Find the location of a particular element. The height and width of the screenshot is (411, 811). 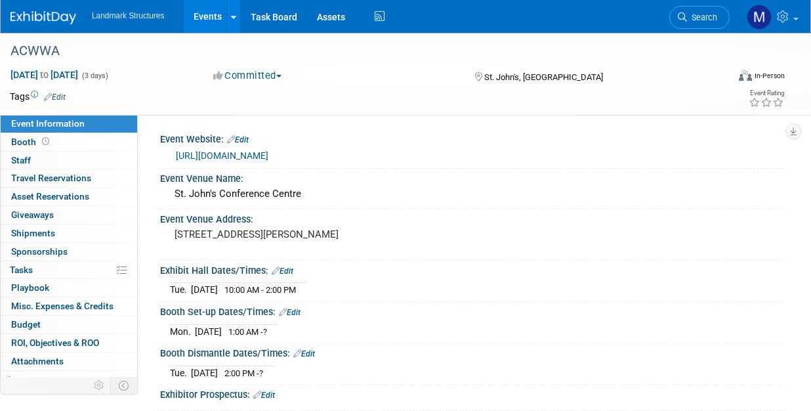

span: Playbook is located at coordinates (30, 287).